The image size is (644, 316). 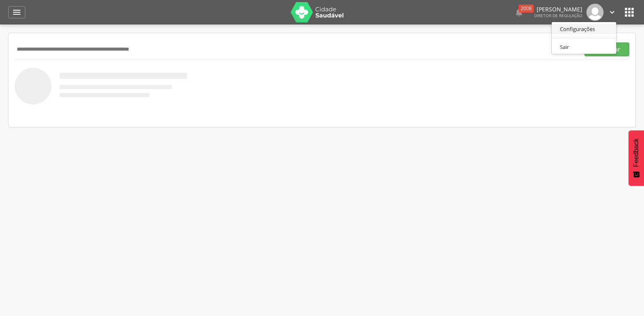 What do you see at coordinates (526, 9) in the screenshot?
I see `div: 2008` at bounding box center [526, 9].